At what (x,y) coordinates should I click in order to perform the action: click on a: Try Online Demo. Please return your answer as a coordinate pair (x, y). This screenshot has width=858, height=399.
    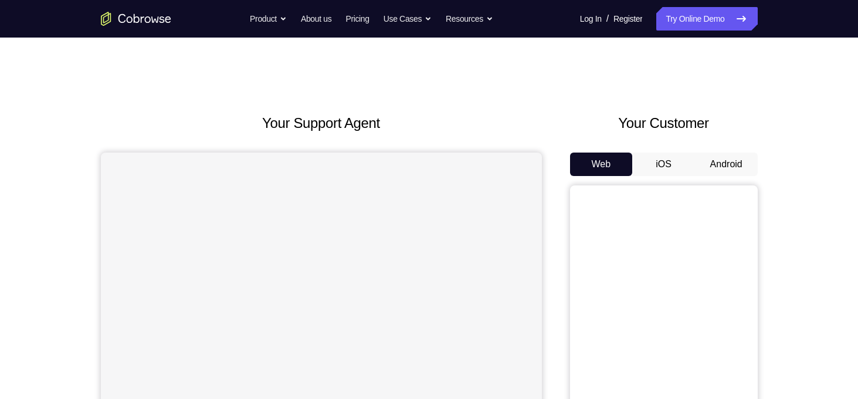
    Looking at the image, I should click on (707, 19).